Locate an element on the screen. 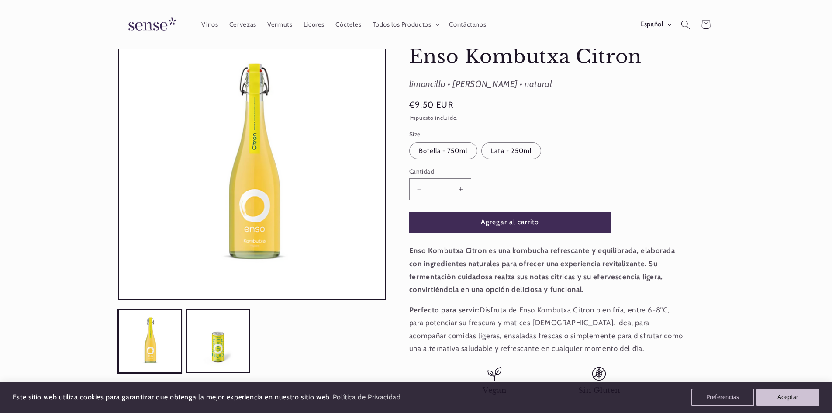 This screenshot has width=832, height=413. span: Todos los Productos is located at coordinates (402, 24).